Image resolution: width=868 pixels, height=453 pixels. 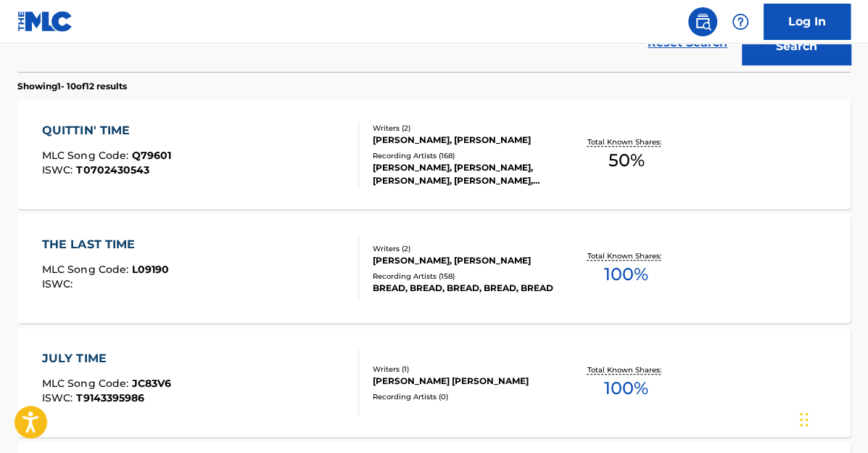 I want to click on p: Showing 1 - 10 of 12 results, so click(x=72, y=87).